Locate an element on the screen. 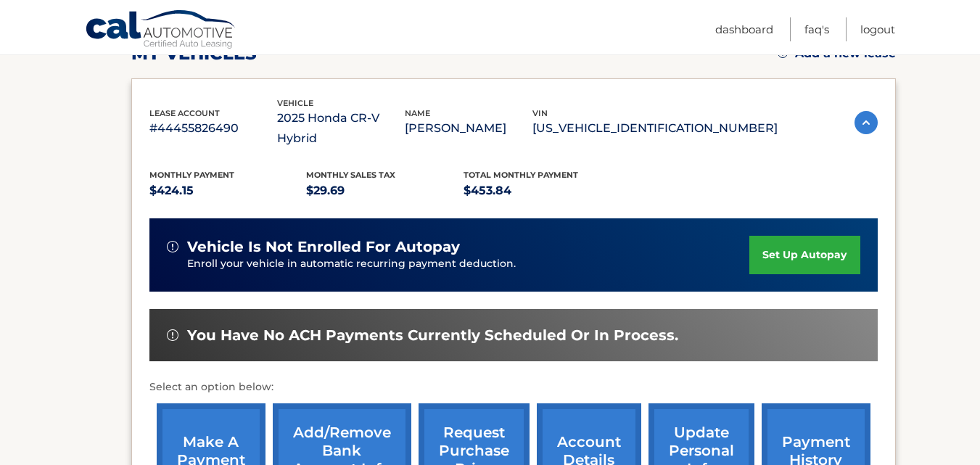  a: Cal Automotive is located at coordinates (161, 30).